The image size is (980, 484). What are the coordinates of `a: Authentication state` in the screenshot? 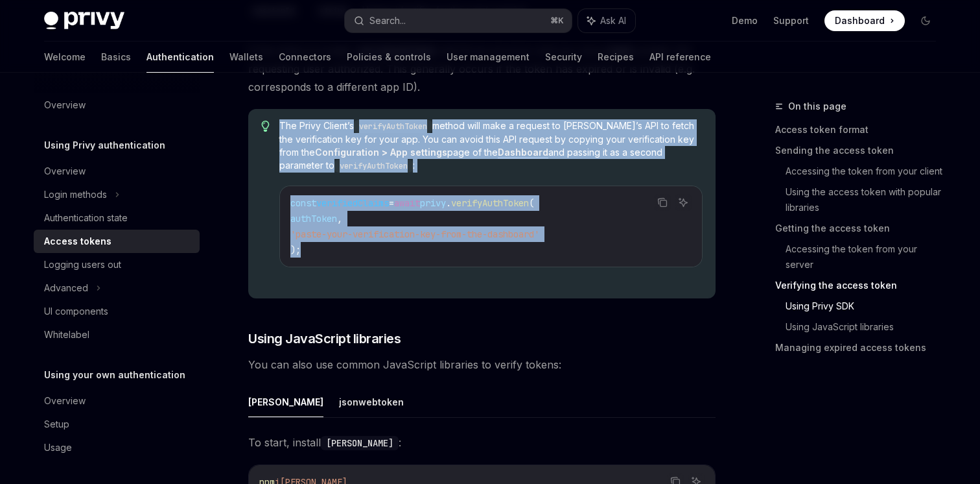 It's located at (116, 218).